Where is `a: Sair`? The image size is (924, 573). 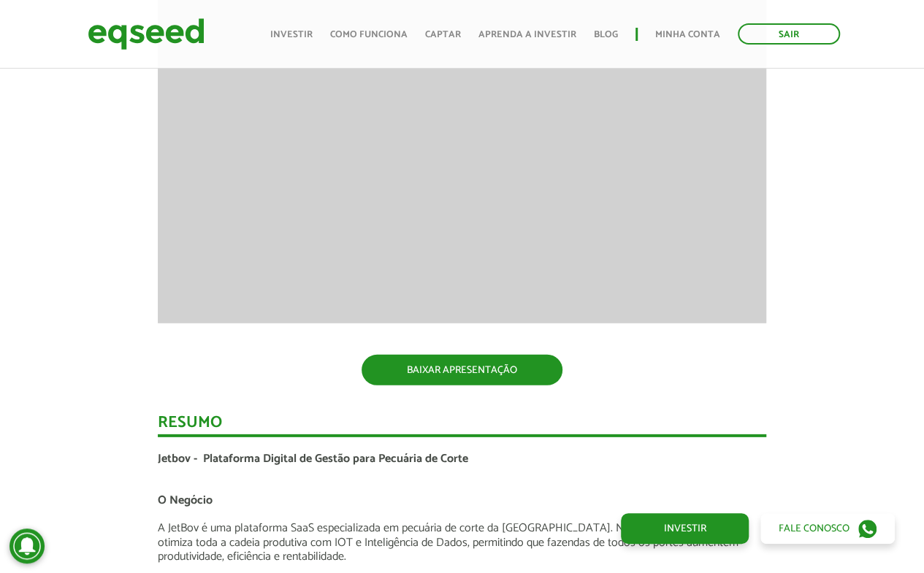
a: Sair is located at coordinates (789, 34).